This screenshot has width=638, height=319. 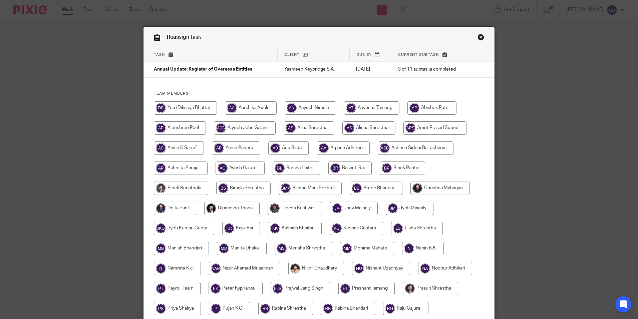 What do you see at coordinates (364, 54) in the screenshot?
I see `span: Due by` at bounding box center [364, 54].